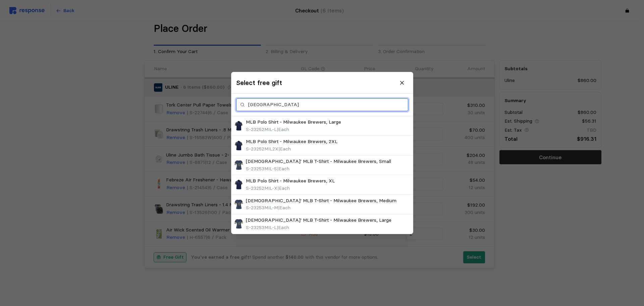  What do you see at coordinates (259, 82) in the screenshot?
I see `h3: Select free gift` at bounding box center [259, 82].